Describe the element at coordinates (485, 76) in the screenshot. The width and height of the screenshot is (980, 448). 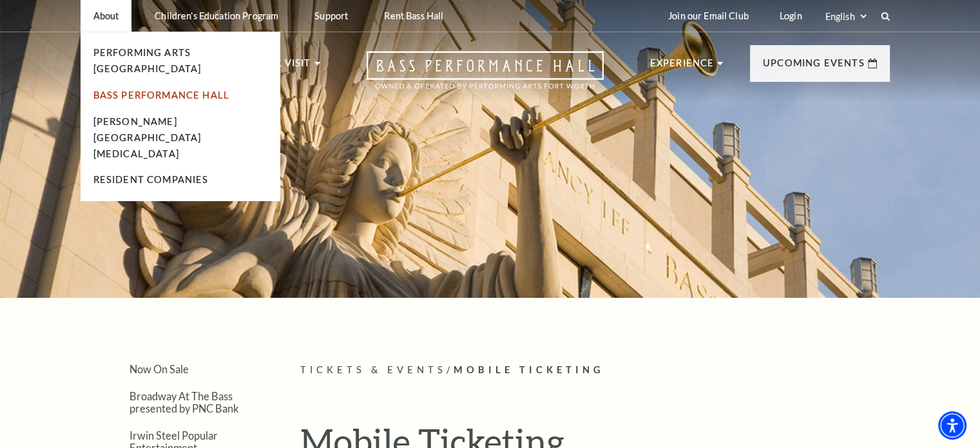
I see `a: Open this option` at that location.